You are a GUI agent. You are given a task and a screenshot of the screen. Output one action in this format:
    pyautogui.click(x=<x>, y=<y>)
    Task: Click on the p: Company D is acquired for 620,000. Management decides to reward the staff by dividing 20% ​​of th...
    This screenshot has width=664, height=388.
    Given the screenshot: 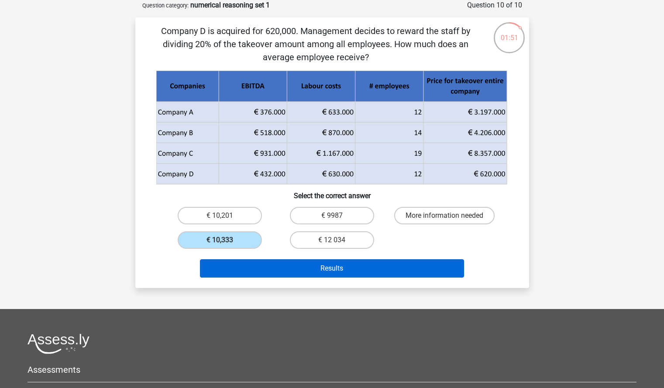 What is the action you would take?
    pyautogui.click(x=315, y=44)
    